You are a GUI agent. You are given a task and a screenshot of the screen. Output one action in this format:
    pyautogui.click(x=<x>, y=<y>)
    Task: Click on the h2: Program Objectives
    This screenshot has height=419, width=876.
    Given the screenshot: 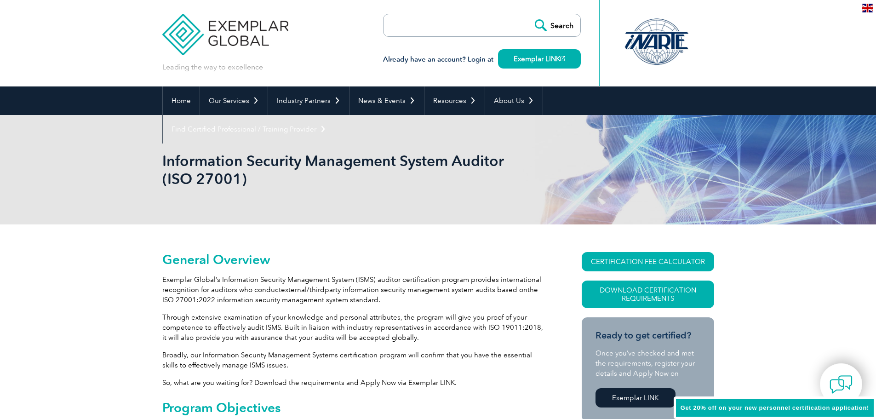 What is the action you would take?
    pyautogui.click(x=355, y=407)
    